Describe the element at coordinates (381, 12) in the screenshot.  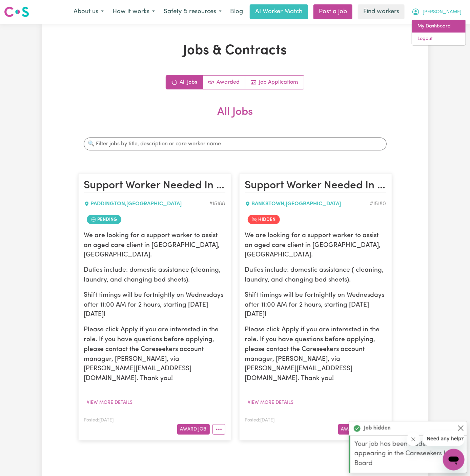
I see `a: Find workers` at that location.